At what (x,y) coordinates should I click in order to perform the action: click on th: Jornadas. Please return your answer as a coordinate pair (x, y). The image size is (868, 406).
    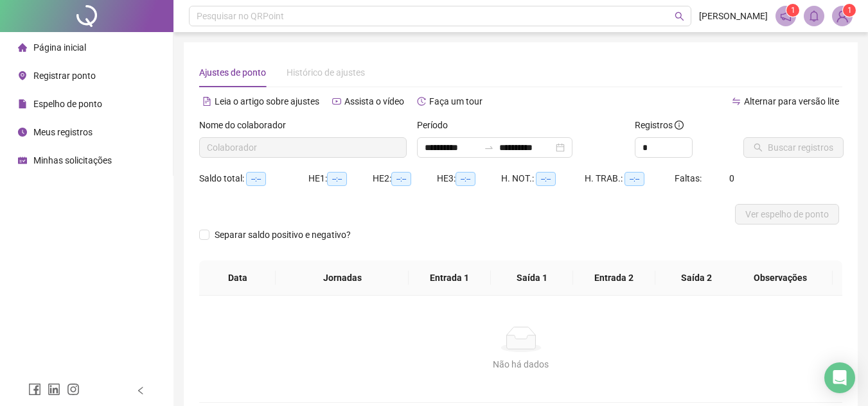
    Looking at the image, I should click on (342, 278).